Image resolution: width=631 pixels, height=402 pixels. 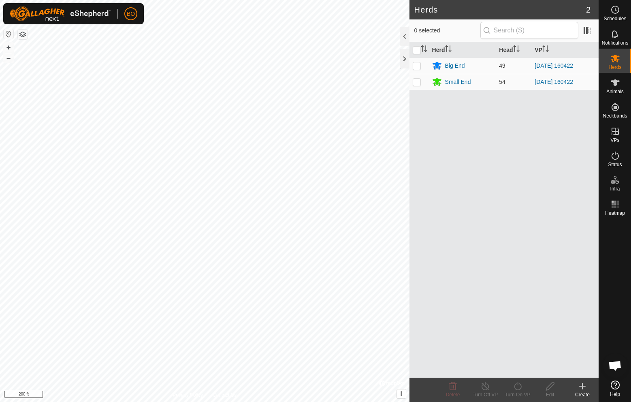 What do you see at coordinates (401, 393) in the screenshot?
I see `span: i` at bounding box center [401, 393].